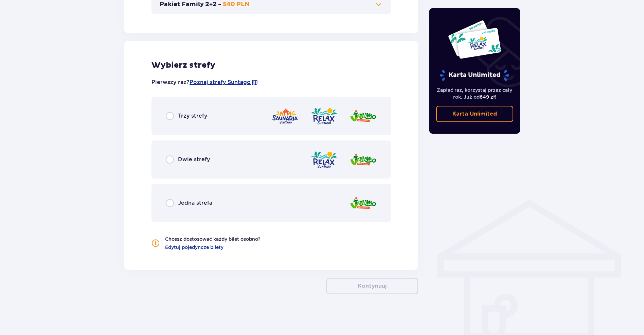 This screenshot has height=335, width=644. Describe the element at coordinates (213, 239) in the screenshot. I see `p: Chcesz dostosować każdy bilet osobno?` at that location.